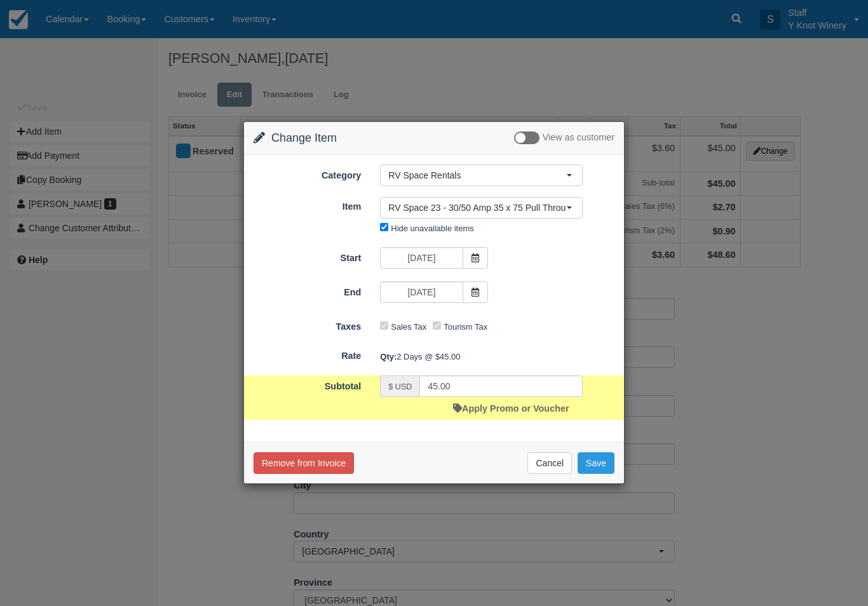 This screenshot has height=606, width=868. Describe the element at coordinates (307, 205) in the screenshot. I see `label: Item` at that location.